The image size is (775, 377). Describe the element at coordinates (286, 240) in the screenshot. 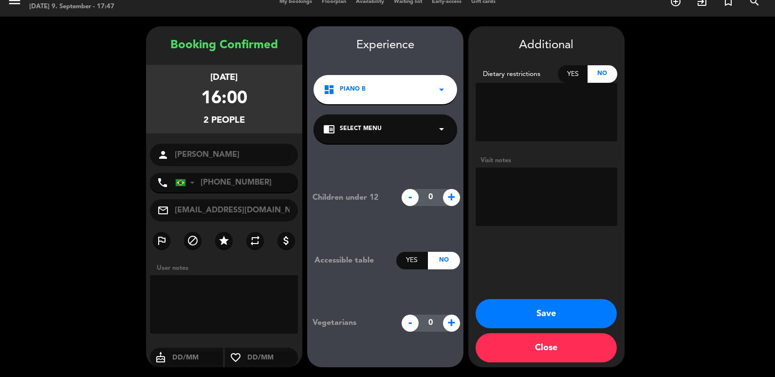

I see `i: attach_money` at that location.